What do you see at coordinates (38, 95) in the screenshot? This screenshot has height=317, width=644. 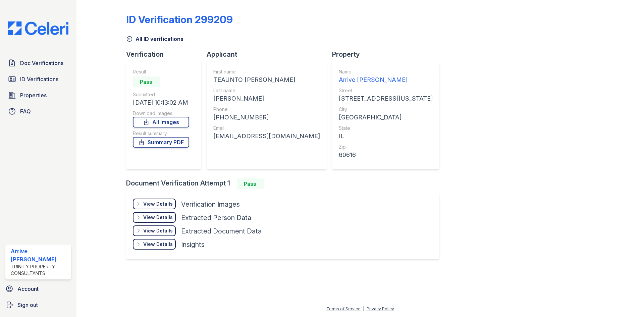 I see `a: Properties` at bounding box center [38, 95].